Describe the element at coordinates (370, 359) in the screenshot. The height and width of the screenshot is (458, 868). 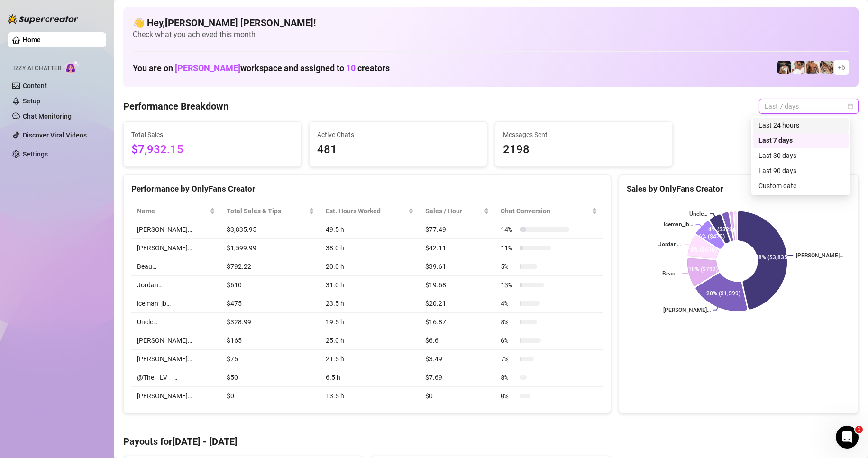
I see `td: 21.5 h` at that location.